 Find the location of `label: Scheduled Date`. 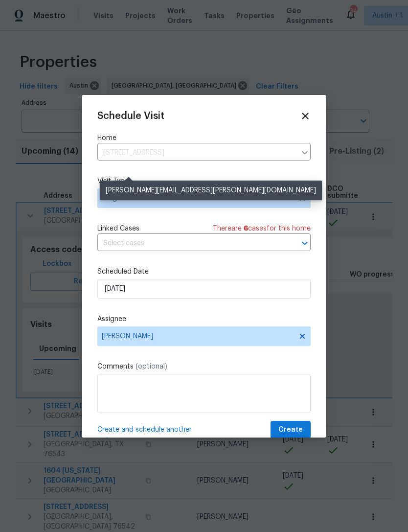

label: Scheduled Date is located at coordinates (204, 271).